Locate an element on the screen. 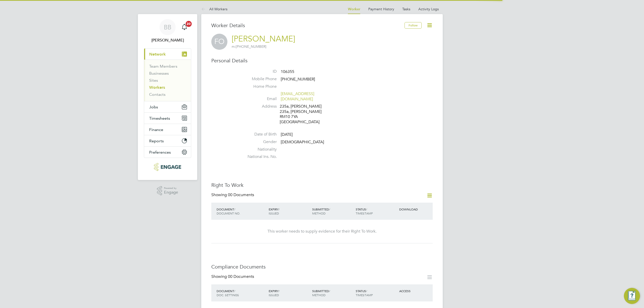 The width and height of the screenshot is (644, 308). span: Timesheets is located at coordinates (159, 118).